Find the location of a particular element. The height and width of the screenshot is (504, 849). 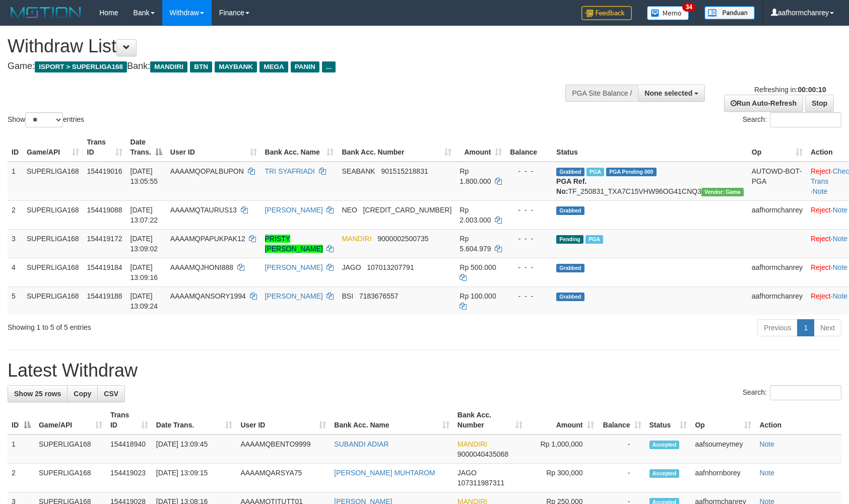

span: Pending is located at coordinates (570, 239).